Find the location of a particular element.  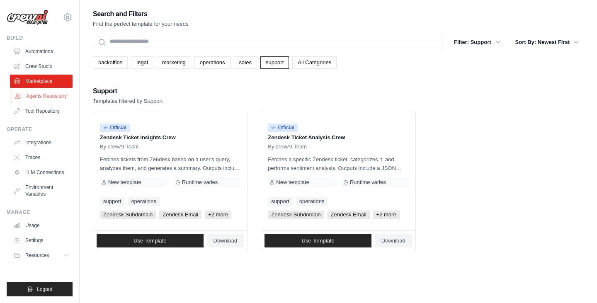

img: Logo is located at coordinates (27, 17).